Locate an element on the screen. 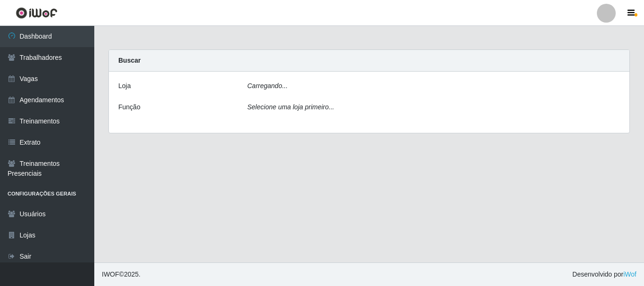  i: Selecione uma loja primeiro... is located at coordinates (291, 107).